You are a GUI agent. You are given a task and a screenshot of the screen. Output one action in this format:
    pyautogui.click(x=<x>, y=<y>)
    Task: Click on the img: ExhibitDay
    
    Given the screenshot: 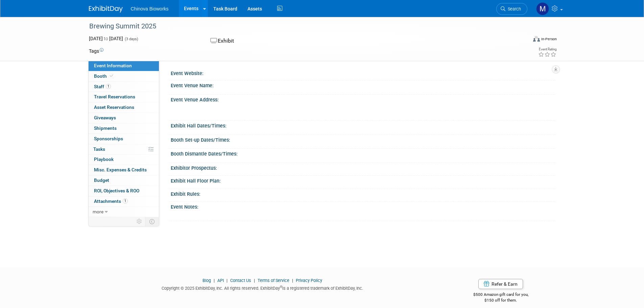 What is the action you would take?
    pyautogui.click(x=106, y=9)
    